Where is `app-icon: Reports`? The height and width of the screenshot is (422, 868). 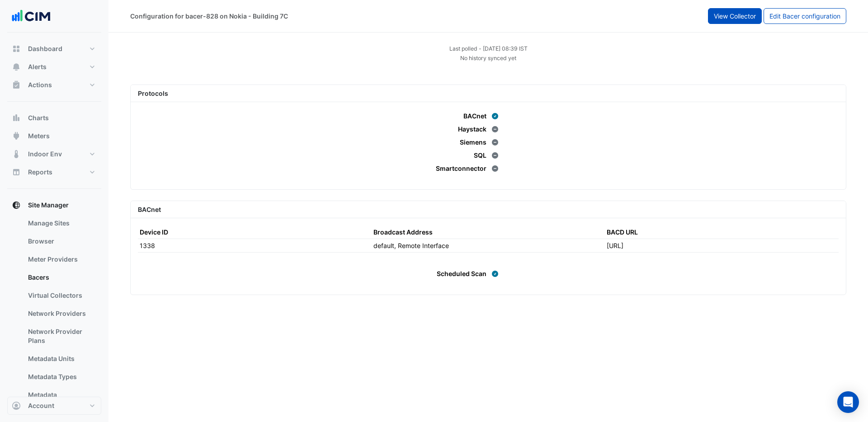
app-icon: Reports is located at coordinates (16, 172).